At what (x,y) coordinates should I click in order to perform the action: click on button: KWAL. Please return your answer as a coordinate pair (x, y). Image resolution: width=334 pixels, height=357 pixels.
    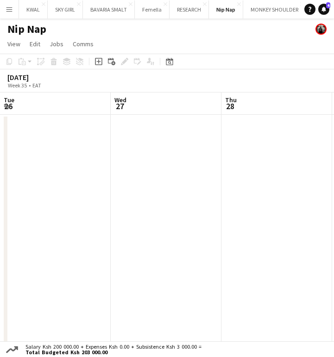
    Looking at the image, I should click on (33, 9).